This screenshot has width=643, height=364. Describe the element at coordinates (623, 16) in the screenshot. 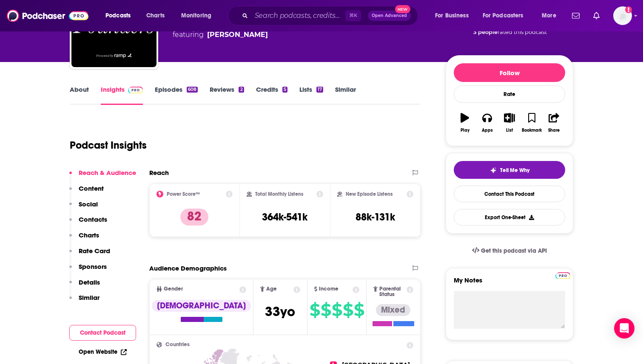

I see `img: User Profile` at that location.